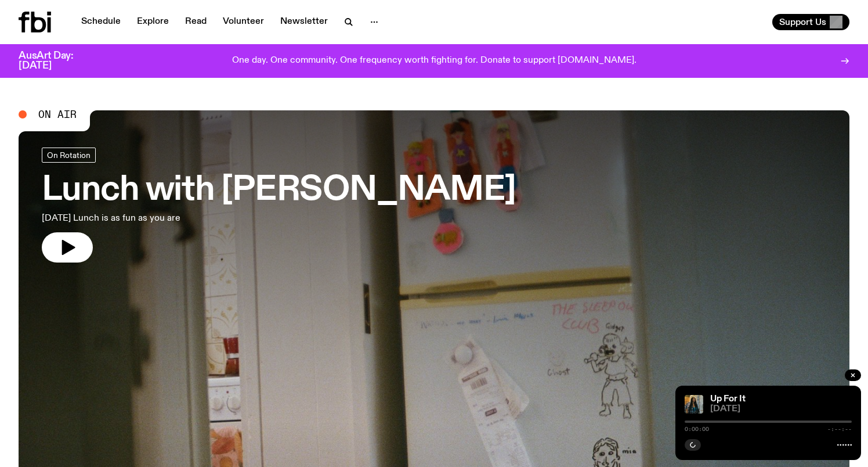 Image resolution: width=868 pixels, height=467 pixels. I want to click on a: Schedule, so click(101, 22).